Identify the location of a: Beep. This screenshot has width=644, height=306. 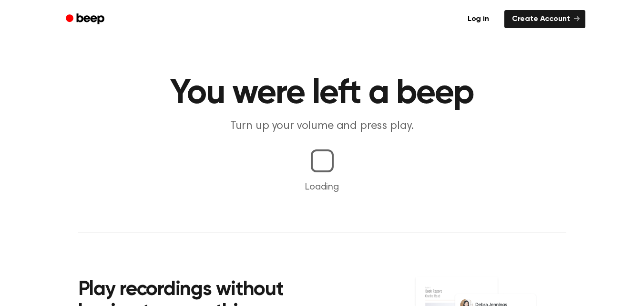
(85, 20).